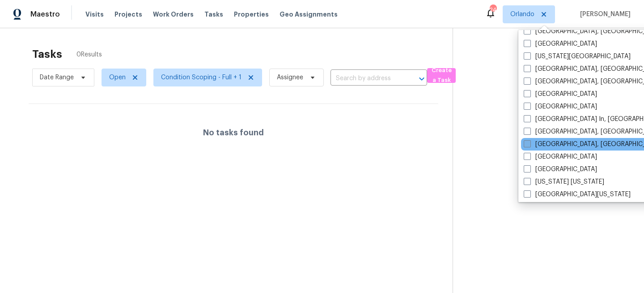 The width and height of the screenshot is (644, 293). What do you see at coordinates (233, 133) in the screenshot?
I see `h4: No tasks found` at bounding box center [233, 133].